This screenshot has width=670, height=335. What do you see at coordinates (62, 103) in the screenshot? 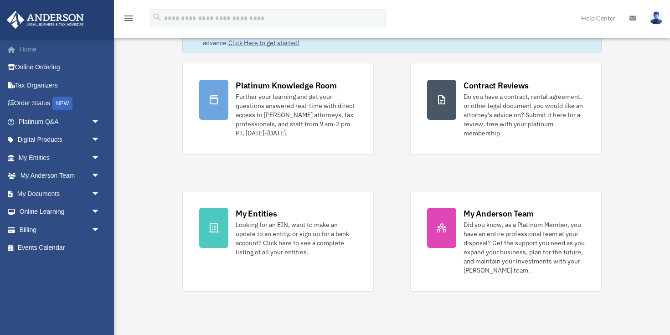
I see `div: NEW` at bounding box center [62, 103].